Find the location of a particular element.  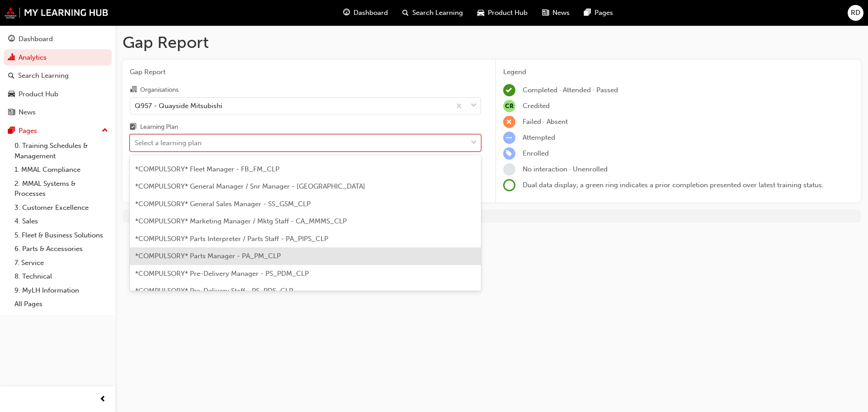

span: chart-icon is located at coordinates (11, 58).